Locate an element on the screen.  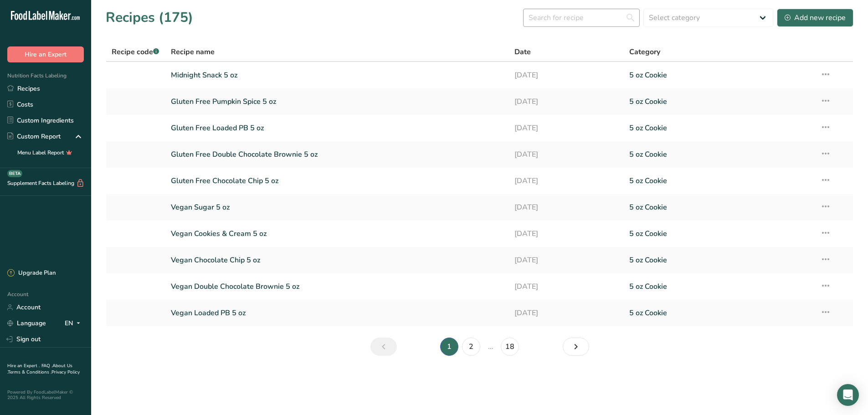
a: Gluten Free Double Chocolate Brownie 5 oz is located at coordinates (337, 155).